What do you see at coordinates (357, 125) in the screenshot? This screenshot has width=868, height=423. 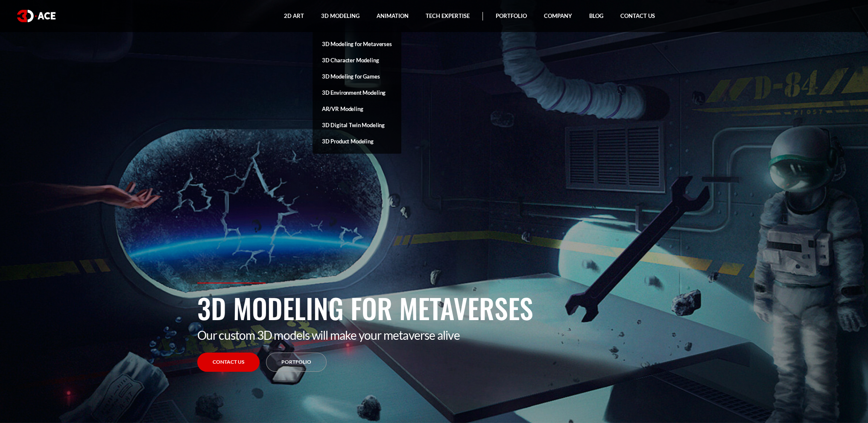 I see `a: 3D Digital Twin Modeling` at bounding box center [357, 125].